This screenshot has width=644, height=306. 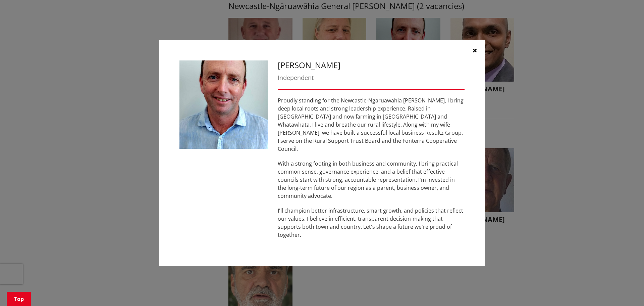 I want to click on img: WO-W-NN__COOMBES_G__VDnCw, so click(x=223, y=105).